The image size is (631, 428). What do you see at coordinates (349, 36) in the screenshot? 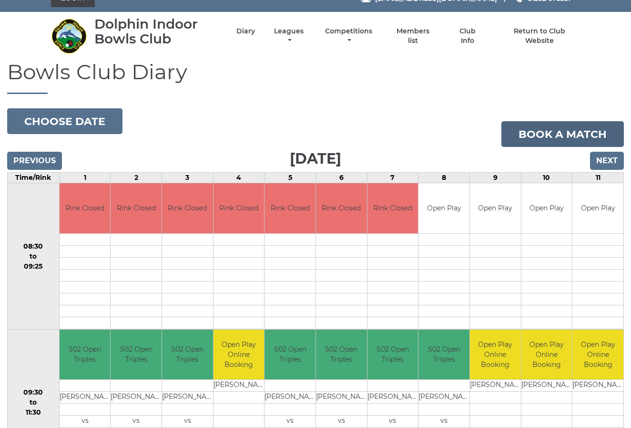
I see `a: Competitions` at bounding box center [349, 36].